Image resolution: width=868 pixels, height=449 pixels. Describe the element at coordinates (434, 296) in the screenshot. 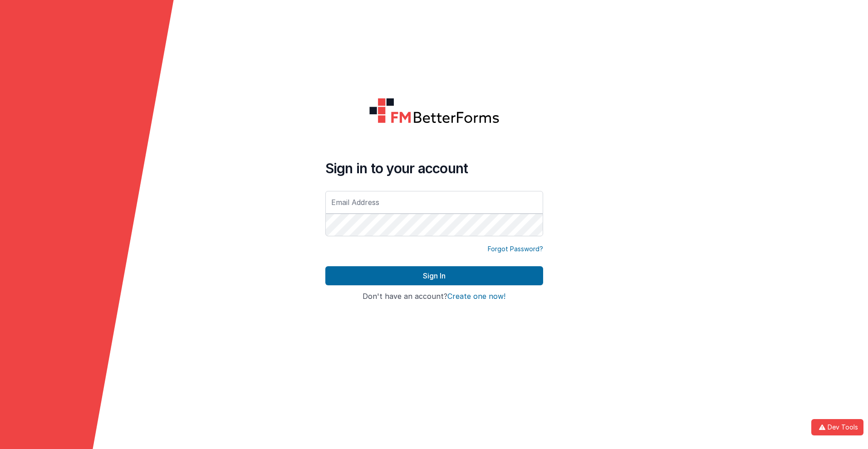

I see `h4: Don't have an account?` at that location.